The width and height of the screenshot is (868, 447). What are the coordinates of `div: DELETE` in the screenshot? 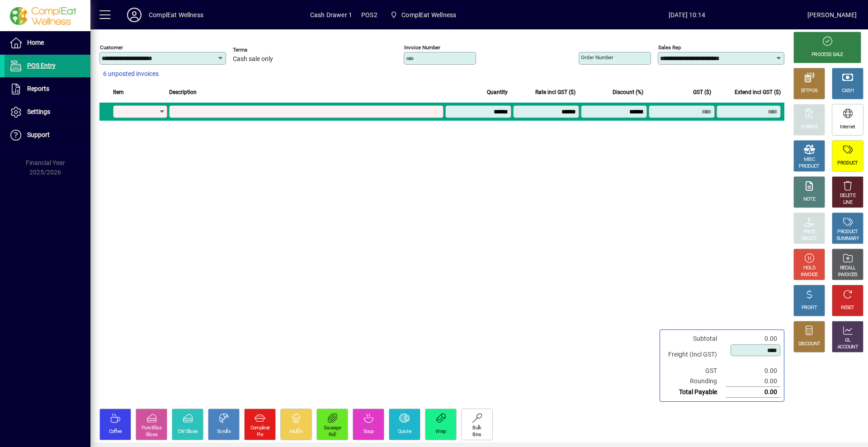 It's located at (848, 196).